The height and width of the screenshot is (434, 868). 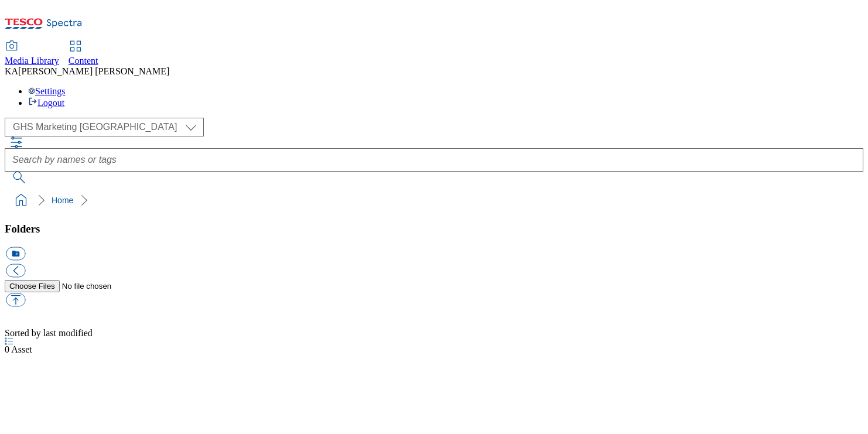 What do you see at coordinates (434, 201) in the screenshot?
I see `nav: breadcrumb` at bounding box center [434, 201].